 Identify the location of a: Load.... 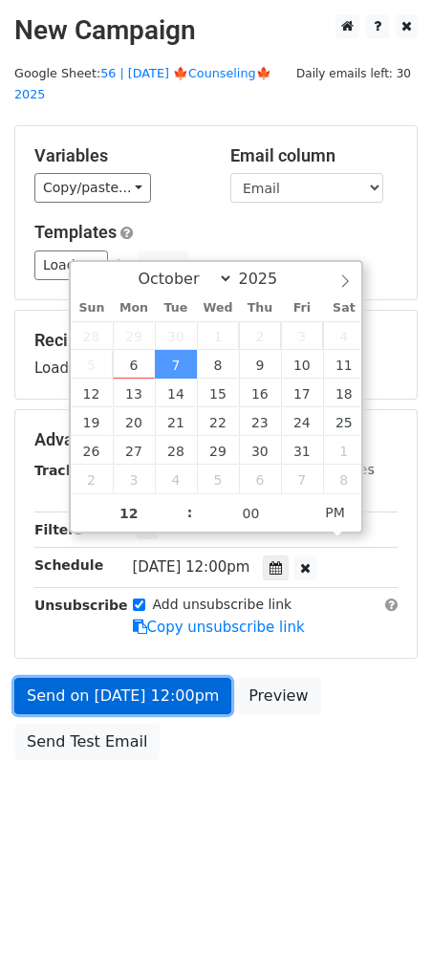
(71, 265).